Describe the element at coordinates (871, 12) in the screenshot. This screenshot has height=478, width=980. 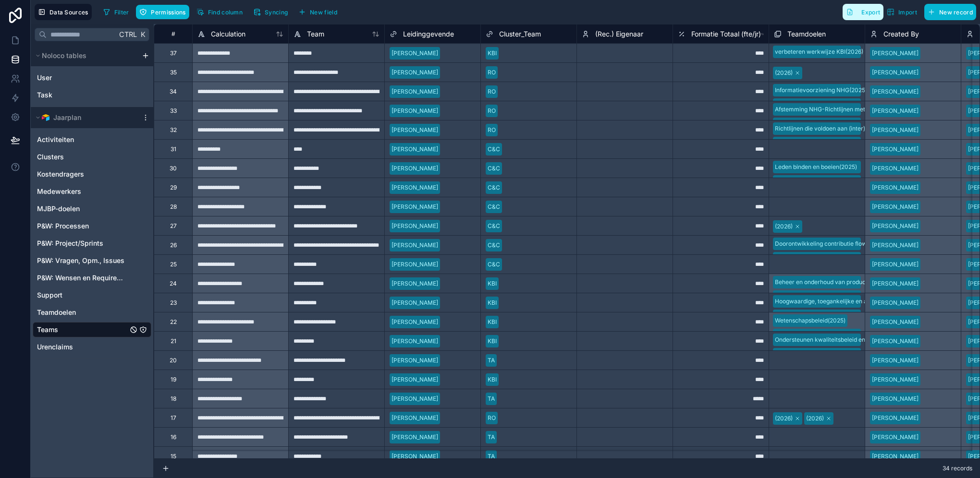
I see `span: Export` at that location.